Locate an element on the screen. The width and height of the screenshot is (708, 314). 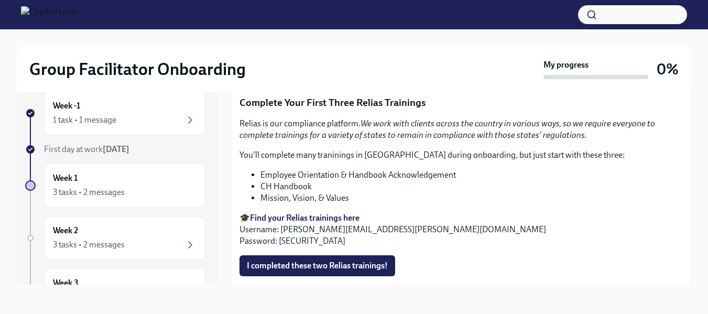
h6: Week -1 is located at coordinates (67, 106).